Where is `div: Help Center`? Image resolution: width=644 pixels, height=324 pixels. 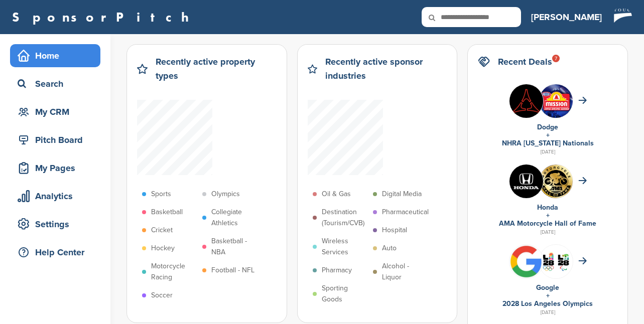 div: Help Center is located at coordinates (58, 252).